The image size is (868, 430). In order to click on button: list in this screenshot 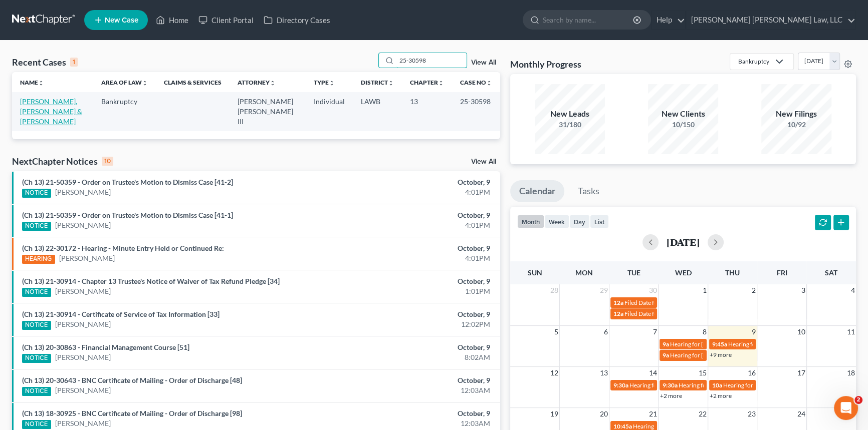, I will do `click(599, 222)`.